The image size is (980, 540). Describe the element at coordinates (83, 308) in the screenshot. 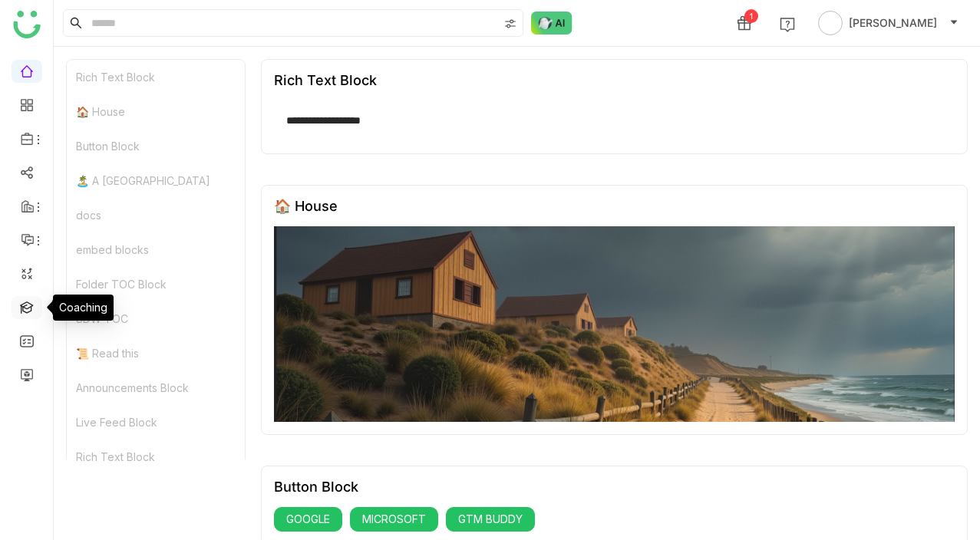

I see `div: Coaching` at that location.